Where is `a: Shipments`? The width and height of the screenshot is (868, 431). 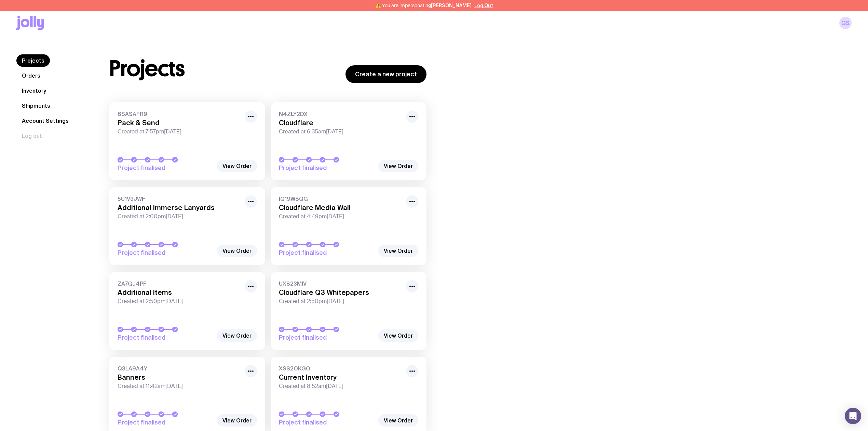
a: Shipments is located at coordinates (36, 105).